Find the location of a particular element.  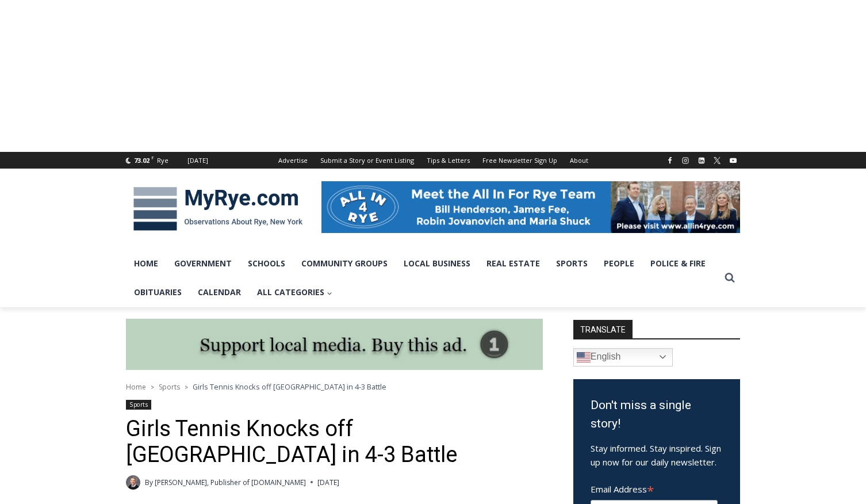

a: Author image is located at coordinates (133, 482).